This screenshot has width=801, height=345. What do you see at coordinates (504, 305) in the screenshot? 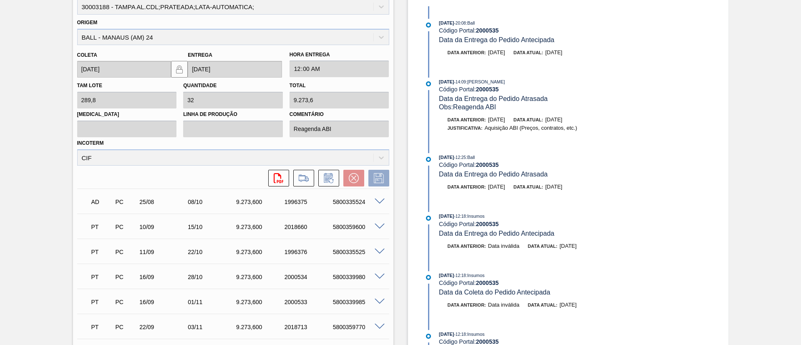
I see `span: Data inválida` at bounding box center [504, 305].